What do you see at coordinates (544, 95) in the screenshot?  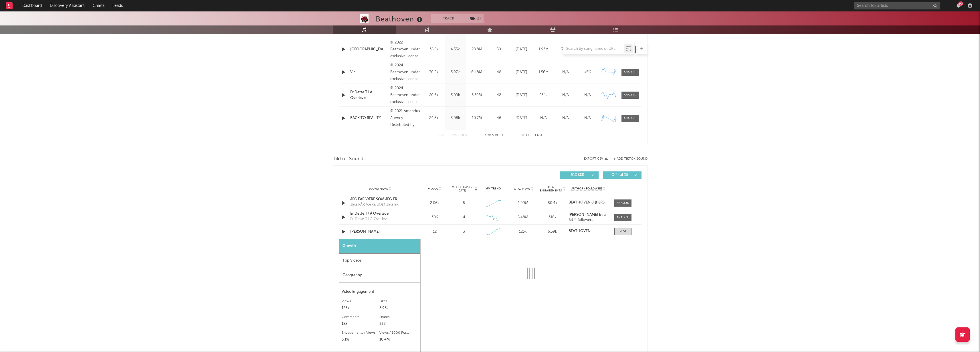 I see `div: 254k` at bounding box center [544, 95].